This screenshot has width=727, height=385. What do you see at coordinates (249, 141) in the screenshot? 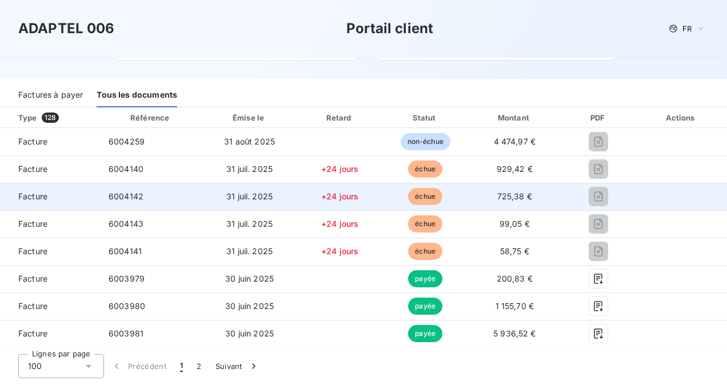
I see `span: 31 août 2025` at bounding box center [249, 141].